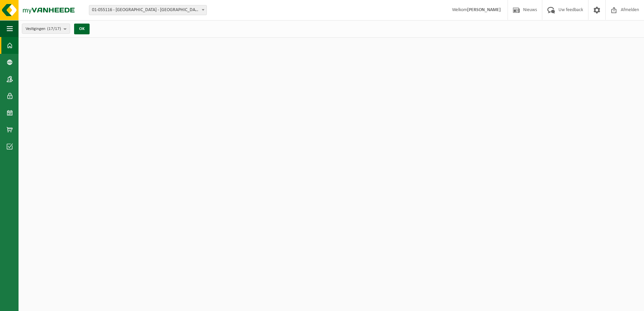  I want to click on span: Vestigingen, so click(43, 29).